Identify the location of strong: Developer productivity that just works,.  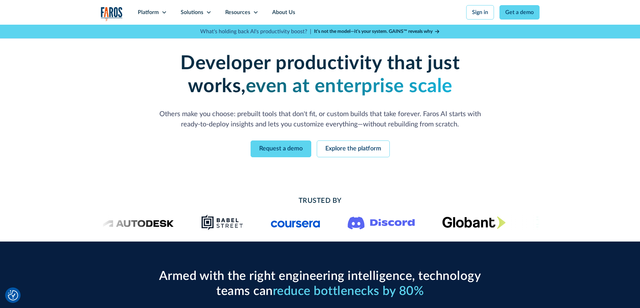
(320, 75).